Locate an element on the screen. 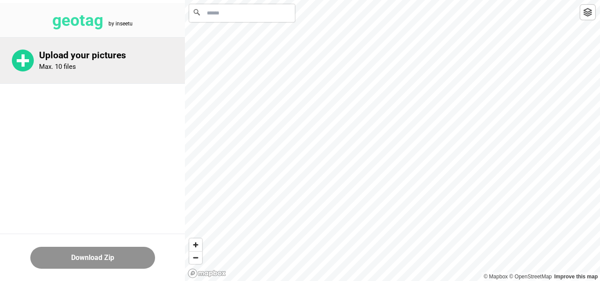 This screenshot has height=281, width=600. button: Zoom in is located at coordinates (195, 245).